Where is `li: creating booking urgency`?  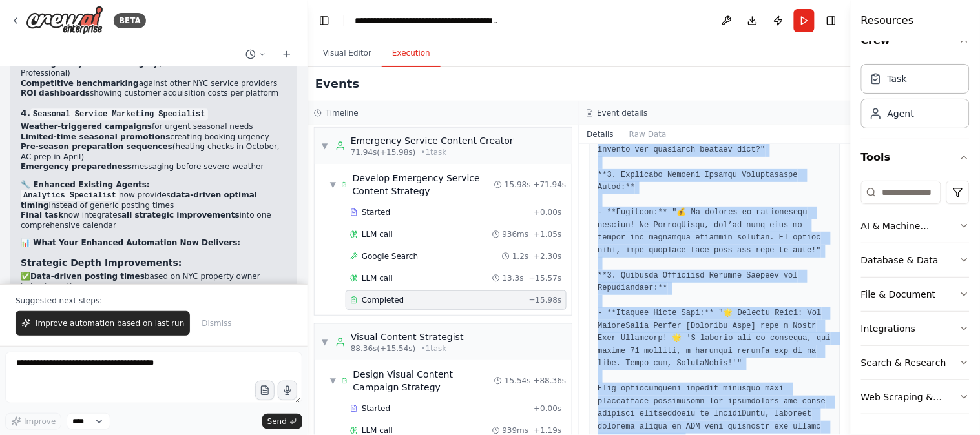
li: creating booking urgency is located at coordinates (154, 138).